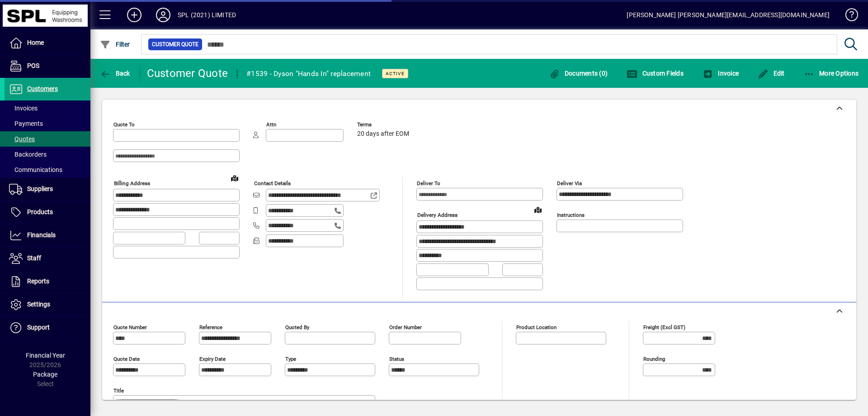  What do you see at coordinates (23, 108) in the screenshot?
I see `span: Invoices` at bounding box center [23, 108].